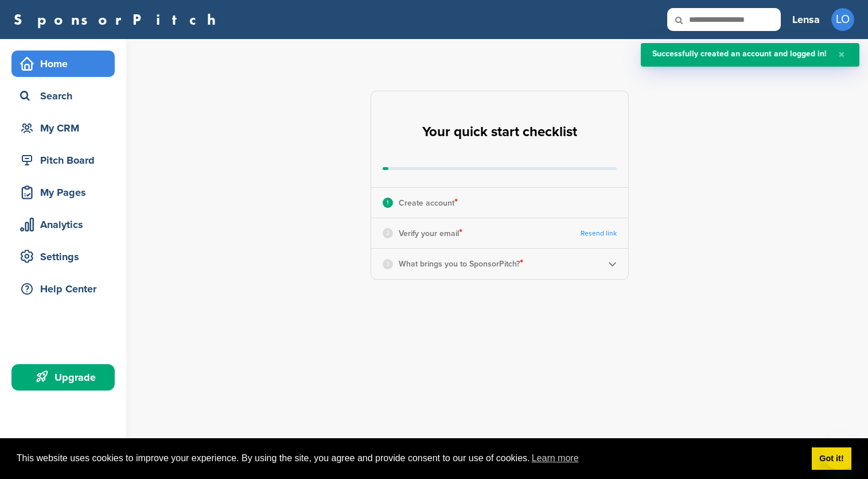  Describe the element at coordinates (430, 233) in the screenshot. I see `p: Verify your email` at that location.